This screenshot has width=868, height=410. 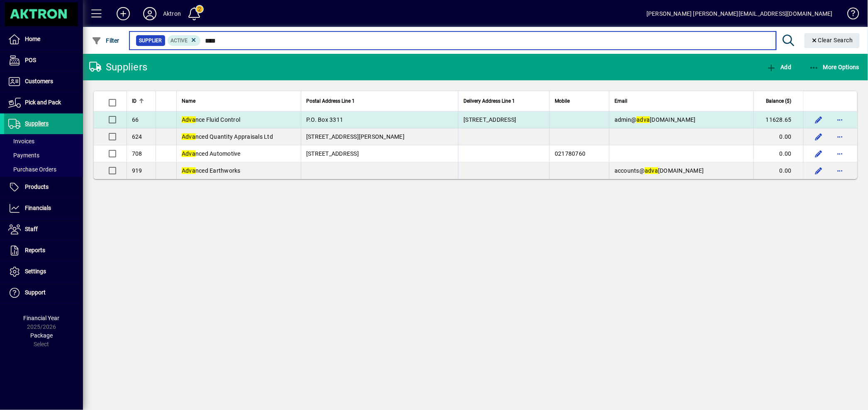 I want to click on div: Email, so click(x=681, y=101).